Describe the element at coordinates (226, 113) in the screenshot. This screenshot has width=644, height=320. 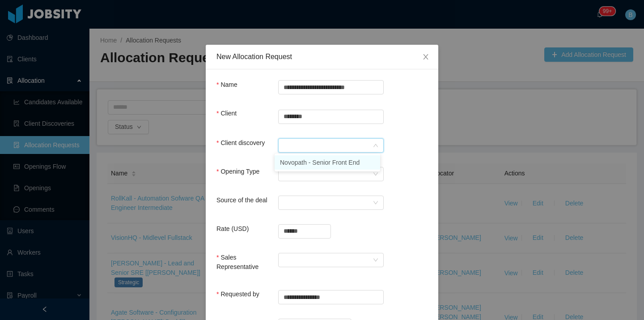
I see `label: Client` at that location.